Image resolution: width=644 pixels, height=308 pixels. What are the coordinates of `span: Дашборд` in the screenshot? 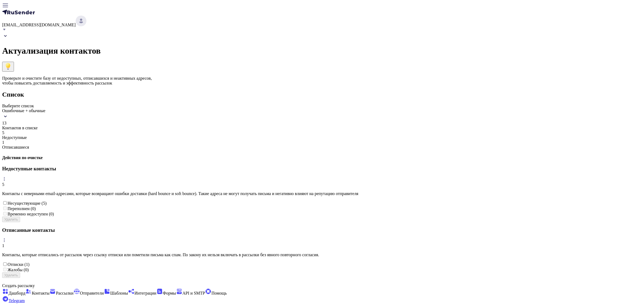 It's located at (17, 293).